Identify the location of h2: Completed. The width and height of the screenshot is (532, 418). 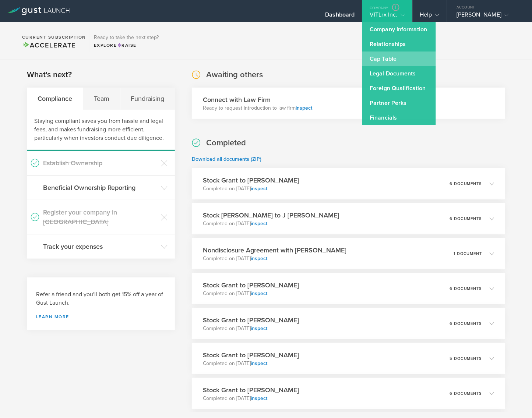
(226, 143).